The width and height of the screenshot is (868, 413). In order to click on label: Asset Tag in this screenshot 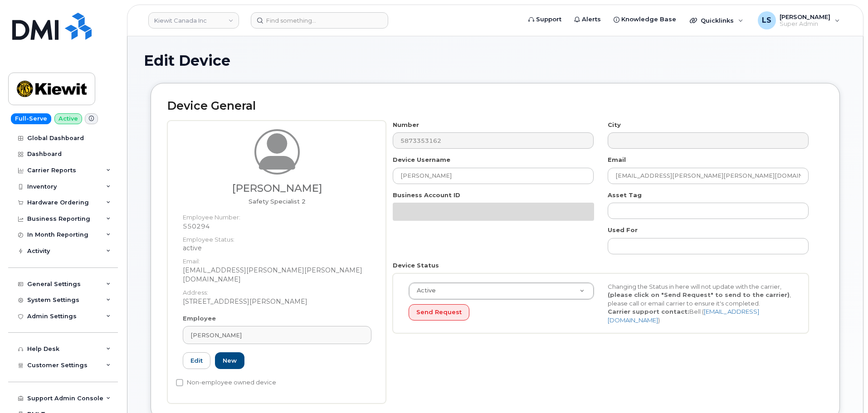, I will do `click(625, 195)`.